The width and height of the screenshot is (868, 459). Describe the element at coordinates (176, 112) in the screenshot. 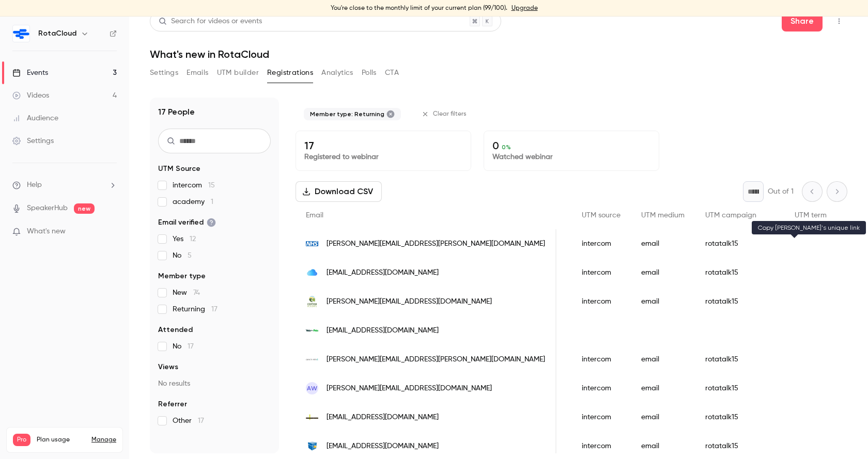

I see `h1: 17 People` at that location.